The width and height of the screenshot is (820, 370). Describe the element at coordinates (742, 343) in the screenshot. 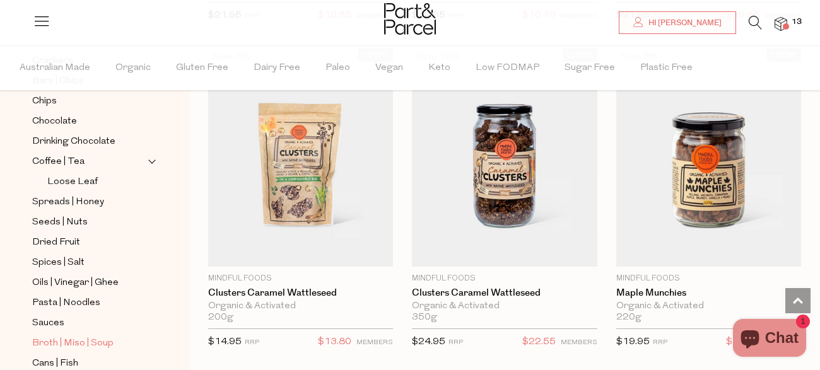

I see `span: $18.45` at that location.